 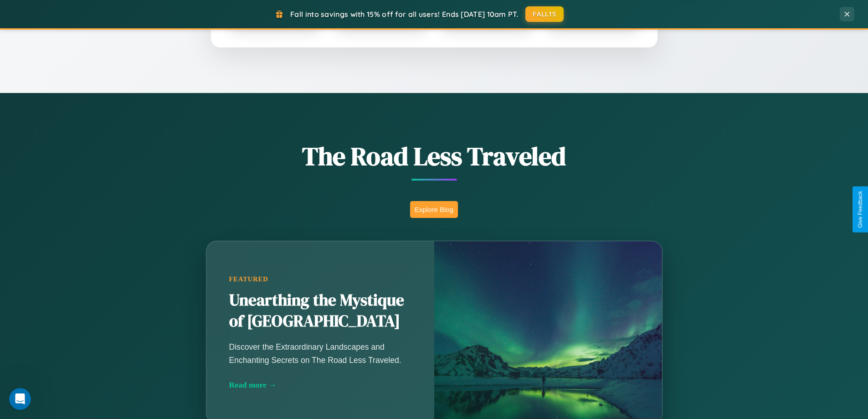 What do you see at coordinates (545, 14) in the screenshot?
I see `button: FALL15` at bounding box center [545, 14].